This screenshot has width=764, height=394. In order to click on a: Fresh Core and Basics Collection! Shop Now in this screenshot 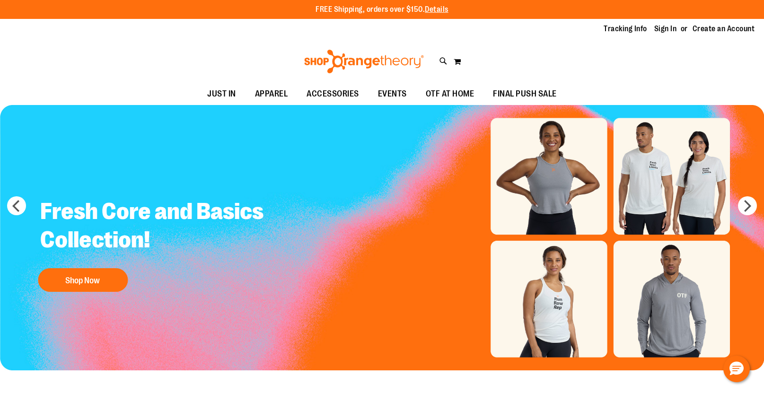, I will do `click(159, 243)`.